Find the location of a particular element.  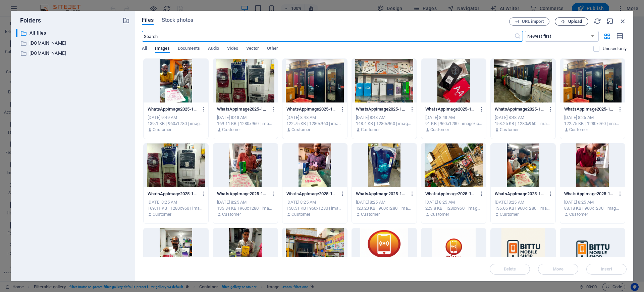

input: Search is located at coordinates (328, 36).